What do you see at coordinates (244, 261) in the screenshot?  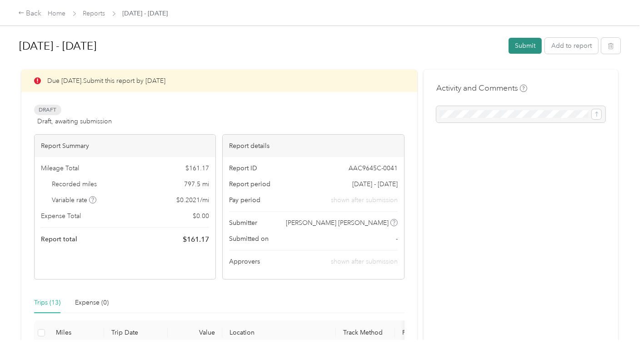 I see `span: Approvers` at bounding box center [244, 261].